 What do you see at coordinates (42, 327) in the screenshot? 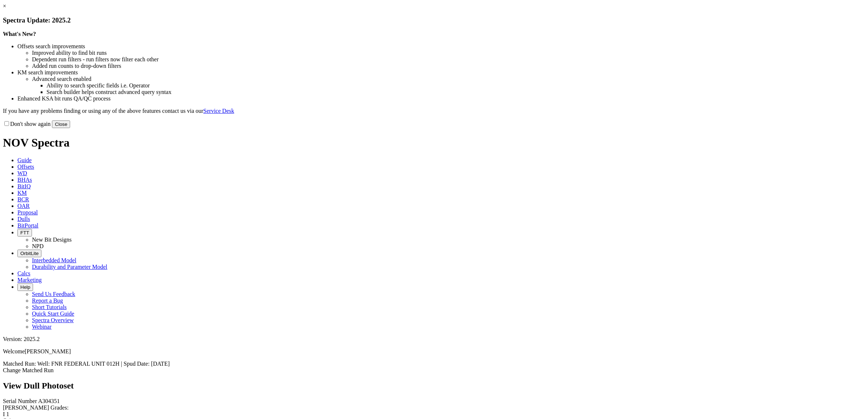
I see `a: Webinar` at bounding box center [42, 327].